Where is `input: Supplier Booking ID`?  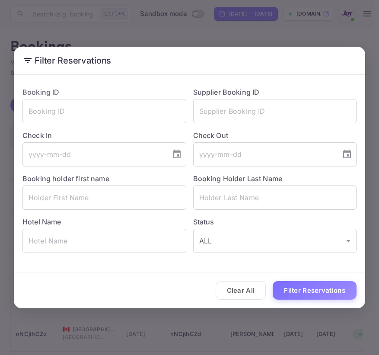 input: Supplier Booking ID is located at coordinates (275, 111).